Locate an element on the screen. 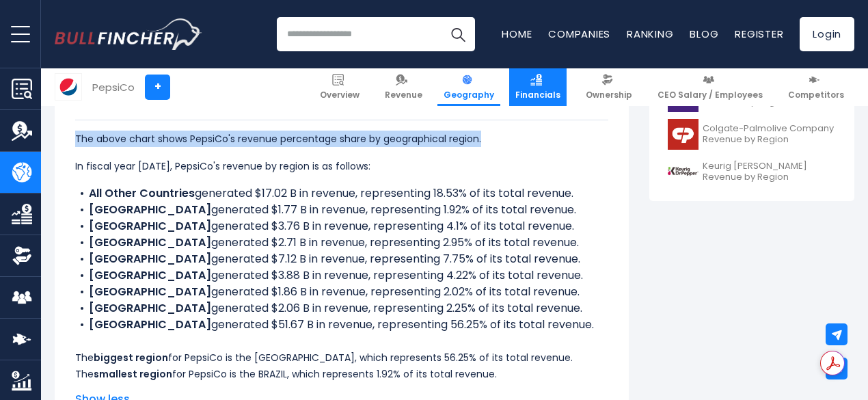 This screenshot has width=868, height=400. li: generated $1.86 B in revenue, representing 2.02% of its total revenue. is located at coordinates (342, 292).